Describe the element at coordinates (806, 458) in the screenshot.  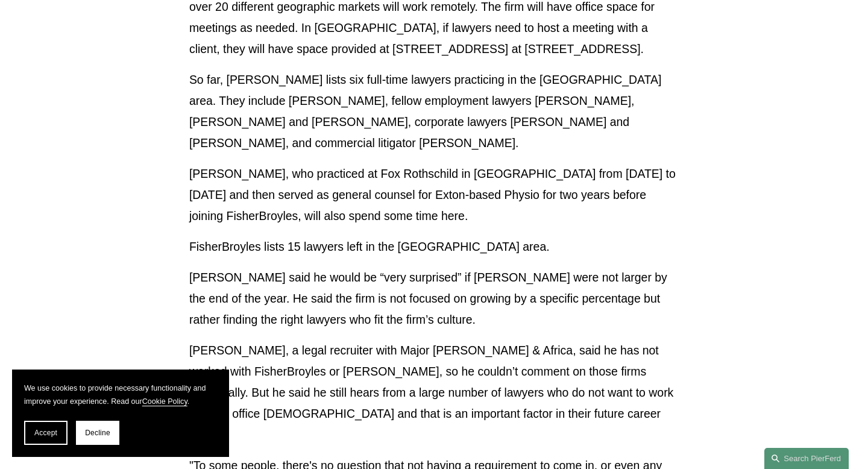
I see `a: Search this site` at that location.